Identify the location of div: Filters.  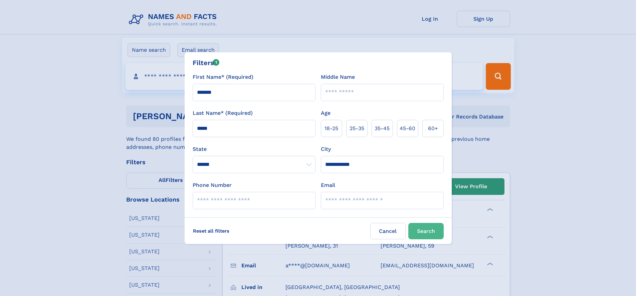
(206, 63).